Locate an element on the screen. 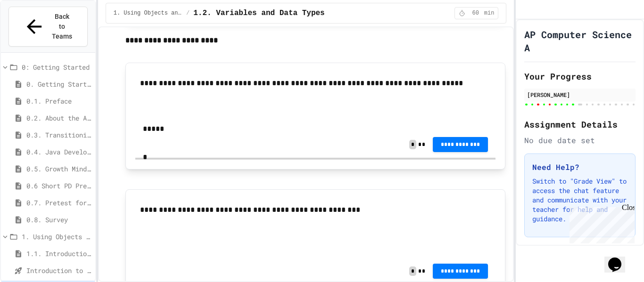  span: 0.2. About the AP CSA Exam is located at coordinates (59, 118).